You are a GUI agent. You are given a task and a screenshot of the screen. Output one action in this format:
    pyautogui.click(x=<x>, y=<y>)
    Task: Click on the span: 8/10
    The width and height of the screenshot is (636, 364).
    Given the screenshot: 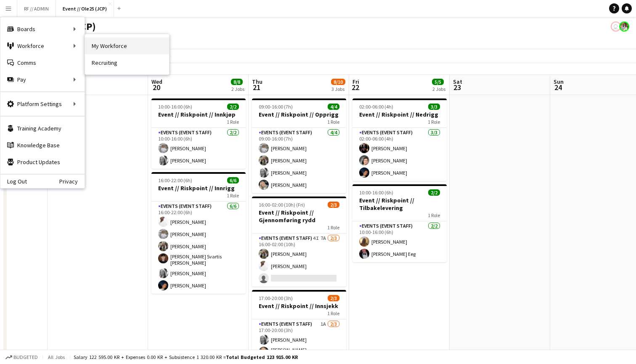 What is the action you would take?
    pyautogui.click(x=338, y=81)
    